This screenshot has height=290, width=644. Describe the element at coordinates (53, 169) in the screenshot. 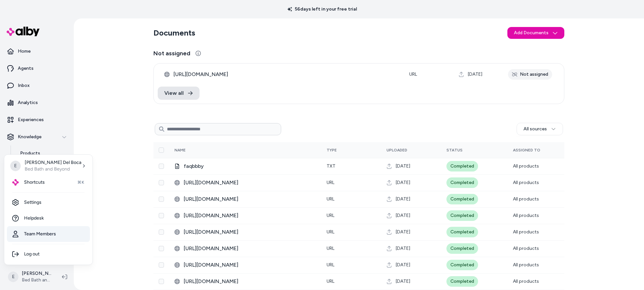

I see `p: Bed Bath and Beyond` at that location.